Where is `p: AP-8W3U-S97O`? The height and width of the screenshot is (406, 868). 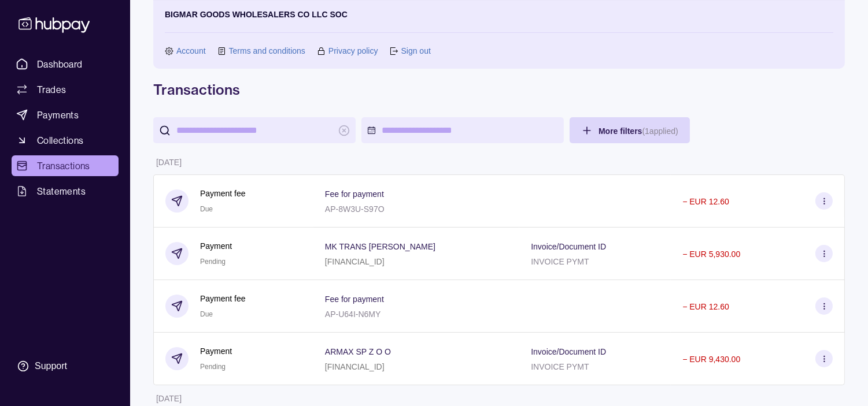
p: AP-8W3U-S97O is located at coordinates (355, 209).